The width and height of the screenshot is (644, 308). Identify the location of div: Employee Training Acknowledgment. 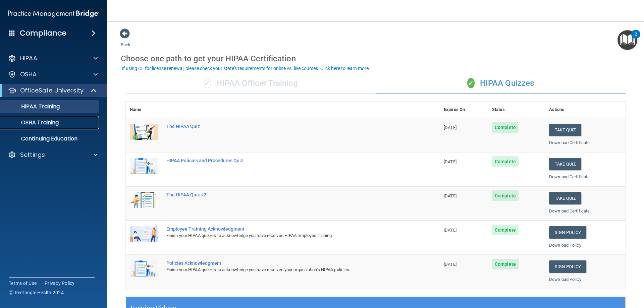
(286, 229).